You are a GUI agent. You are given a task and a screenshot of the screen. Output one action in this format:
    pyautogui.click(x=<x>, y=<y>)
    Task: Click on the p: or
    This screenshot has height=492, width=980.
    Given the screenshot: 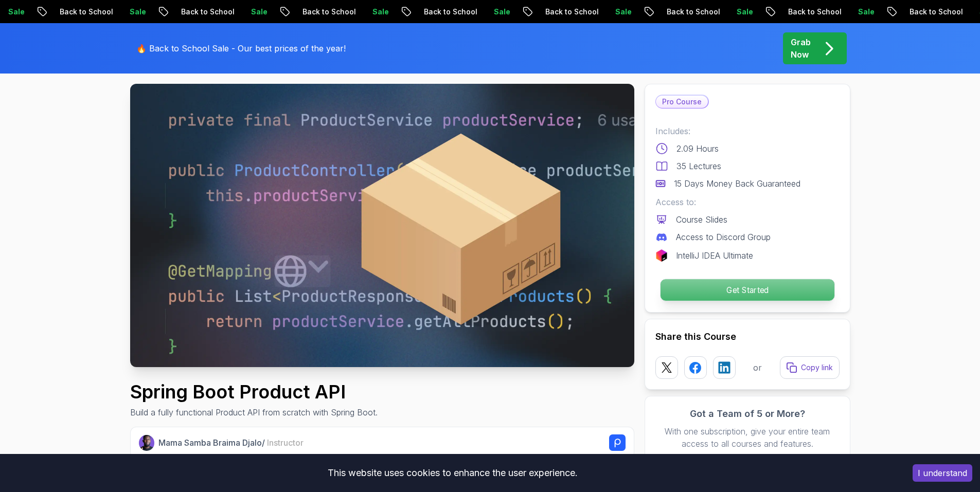 What is the action you would take?
    pyautogui.click(x=757, y=368)
    